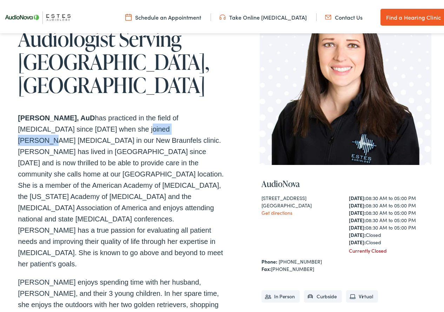 Image resolution: width=444 pixels, height=312 pixels. Describe the element at coordinates (280, 294) in the screenshot. I see `li: In Person` at that location.